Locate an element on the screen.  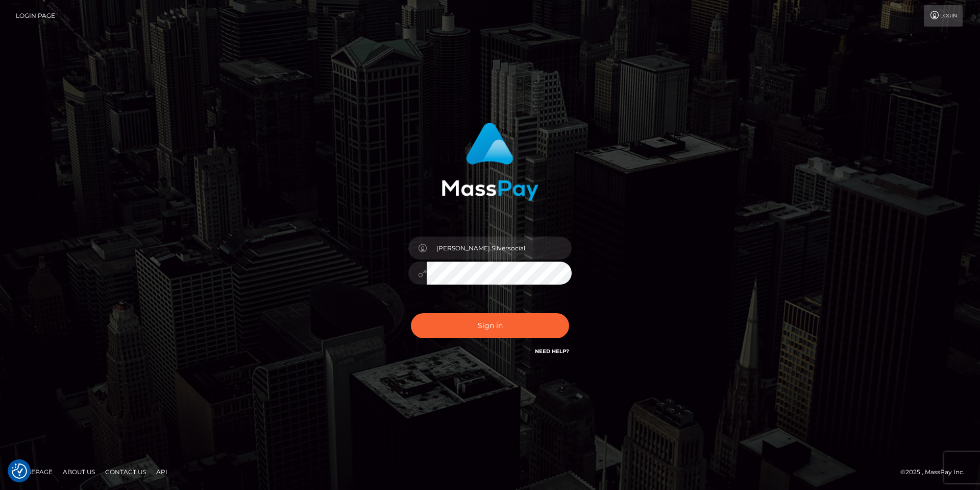
button: Sign in is located at coordinates (490, 326).